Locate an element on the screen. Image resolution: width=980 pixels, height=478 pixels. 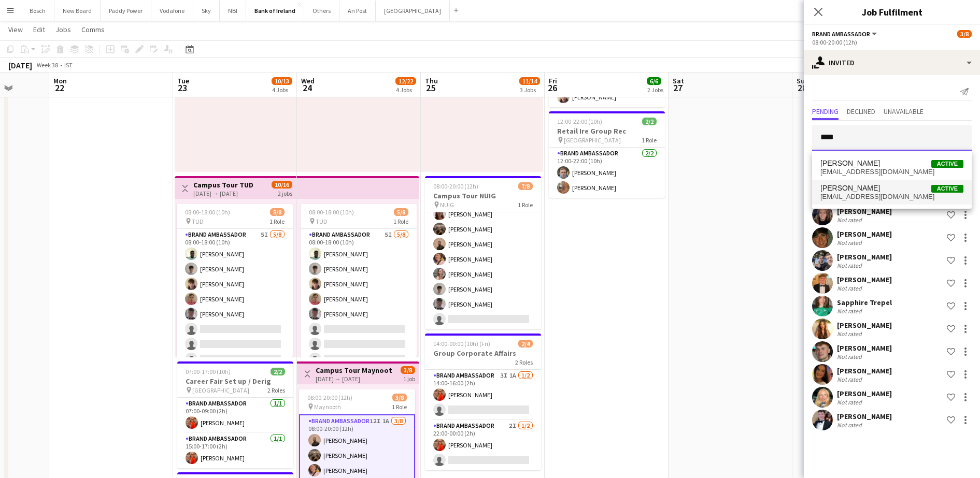
span: 26 is located at coordinates (552, 87).